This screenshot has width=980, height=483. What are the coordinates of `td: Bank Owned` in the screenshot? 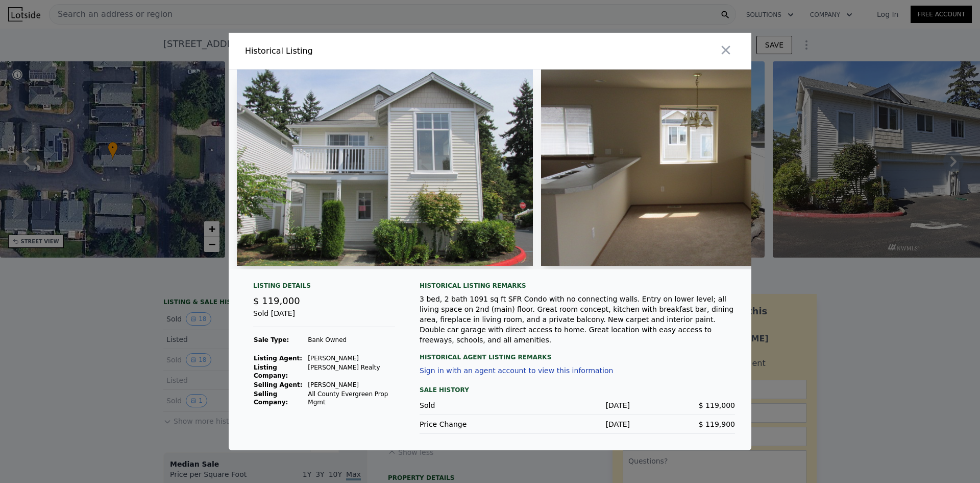 It's located at (351, 340).